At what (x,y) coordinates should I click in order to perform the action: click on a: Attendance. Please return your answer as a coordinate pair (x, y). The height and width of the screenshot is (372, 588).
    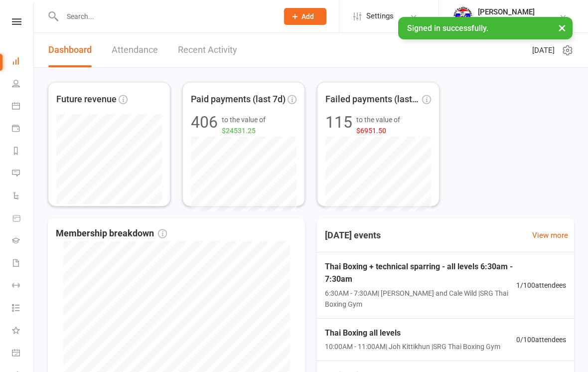
    Looking at the image, I should click on (135, 50).